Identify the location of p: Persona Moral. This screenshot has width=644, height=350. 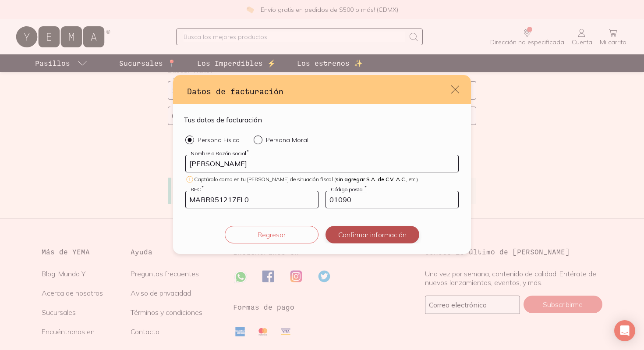
(287, 140).